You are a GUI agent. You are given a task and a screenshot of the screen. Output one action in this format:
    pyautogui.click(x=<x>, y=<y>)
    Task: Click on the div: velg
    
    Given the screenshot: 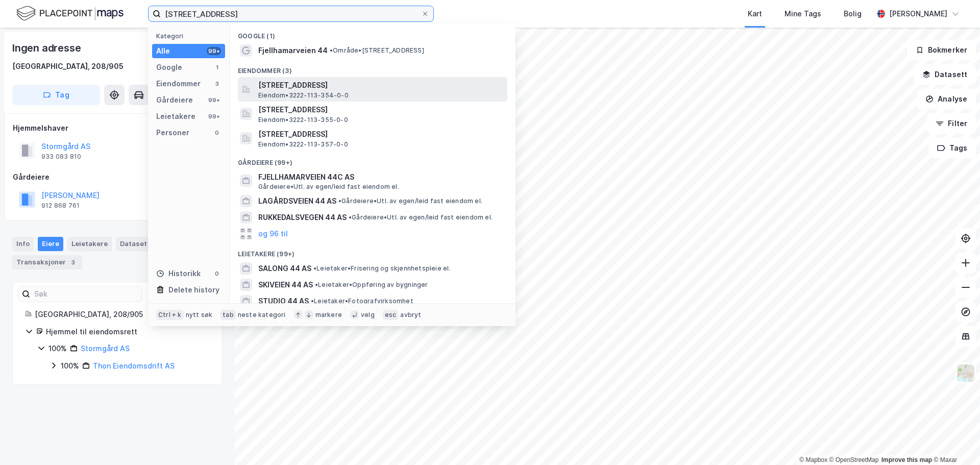 What is the action you would take?
    pyautogui.click(x=367, y=315)
    